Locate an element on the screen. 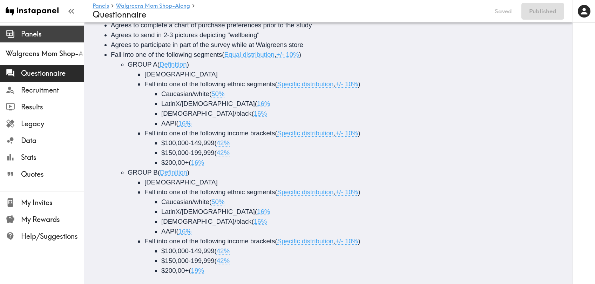 Image resolution: width=595 pixels, height=284 pixels. span: Agrees to send in 2-3 pictures depicting "wellbeing" is located at coordinates (185, 35).